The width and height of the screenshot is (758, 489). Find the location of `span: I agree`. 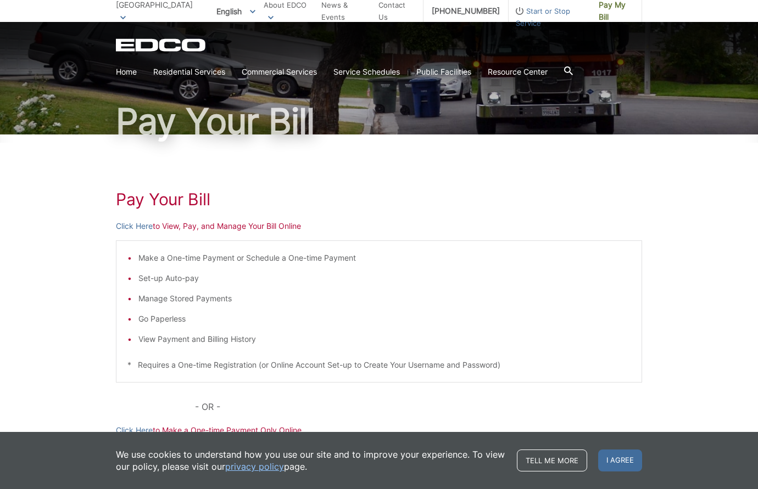

span: I agree is located at coordinates (620, 461).